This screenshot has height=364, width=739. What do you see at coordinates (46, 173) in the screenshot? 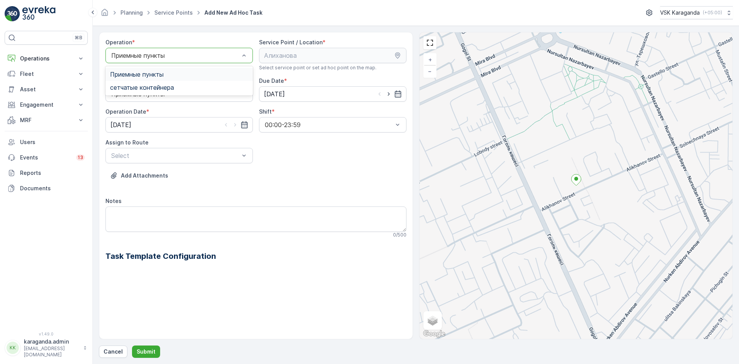
I see `a: Reports` at bounding box center [46, 173].